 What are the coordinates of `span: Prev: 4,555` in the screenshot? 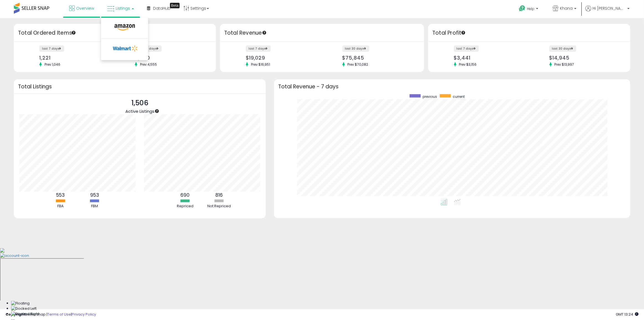 It's located at (148, 64).